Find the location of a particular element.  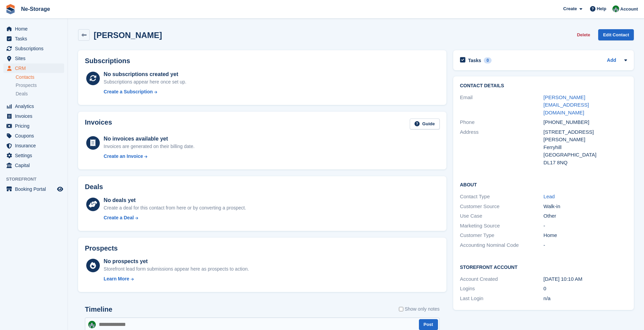

h2: Deals is located at coordinates (94, 187).